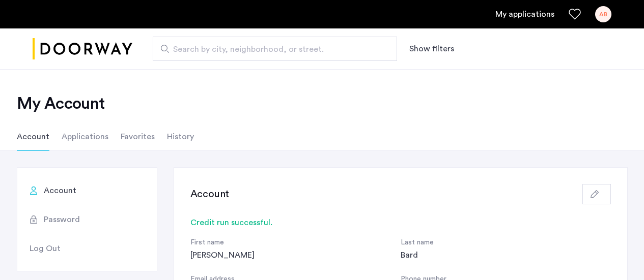 The height and width of the screenshot is (280, 644). I want to click on div: Last name, so click(506, 243).